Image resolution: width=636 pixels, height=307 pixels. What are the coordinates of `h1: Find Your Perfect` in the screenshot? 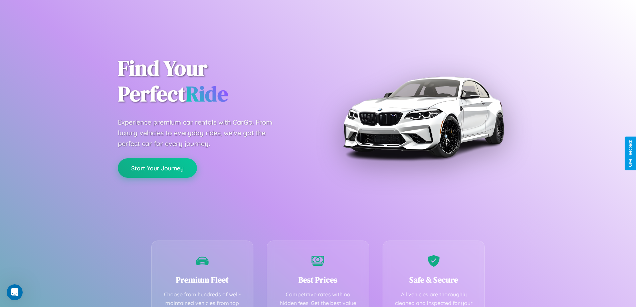 It's located at (213, 81).